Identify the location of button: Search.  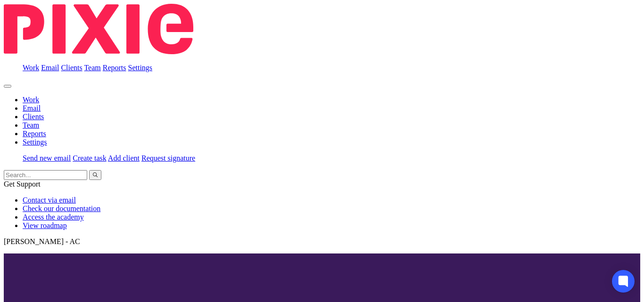
(95, 175).